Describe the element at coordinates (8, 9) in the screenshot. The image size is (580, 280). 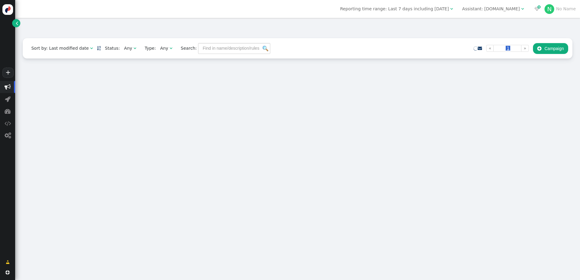
I see `img: logo-icon.svg` at that location.